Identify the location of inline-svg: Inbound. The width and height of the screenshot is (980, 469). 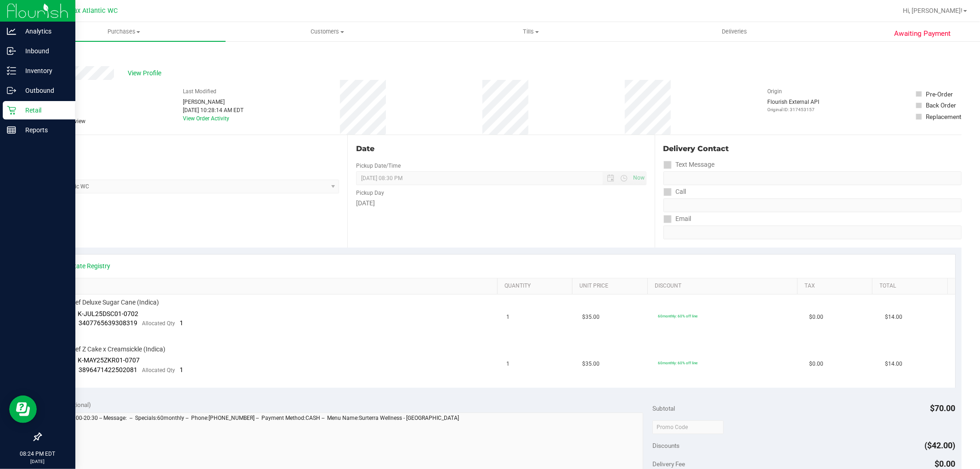
(11, 51).